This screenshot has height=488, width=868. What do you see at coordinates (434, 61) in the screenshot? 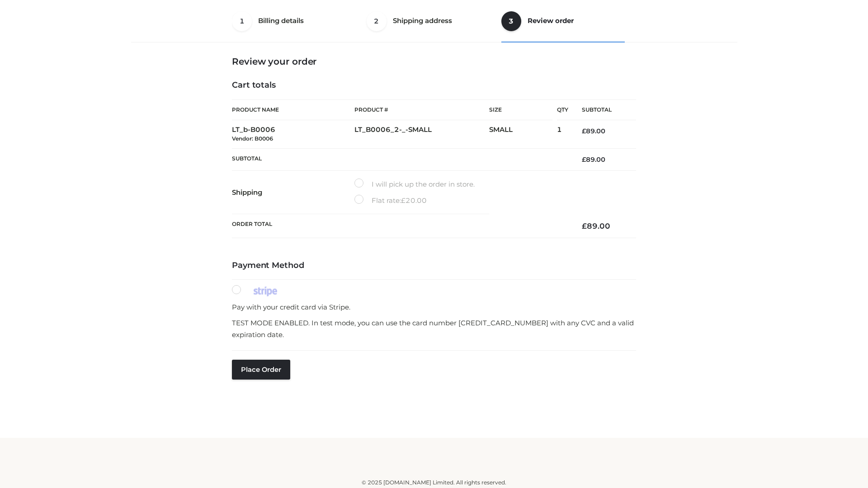
I see `h3: Review your order` at bounding box center [434, 61].